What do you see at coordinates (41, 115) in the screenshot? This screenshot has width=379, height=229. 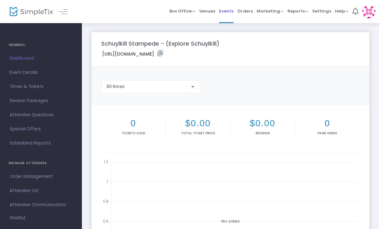 I see `span: Attendee Questions` at bounding box center [41, 115].